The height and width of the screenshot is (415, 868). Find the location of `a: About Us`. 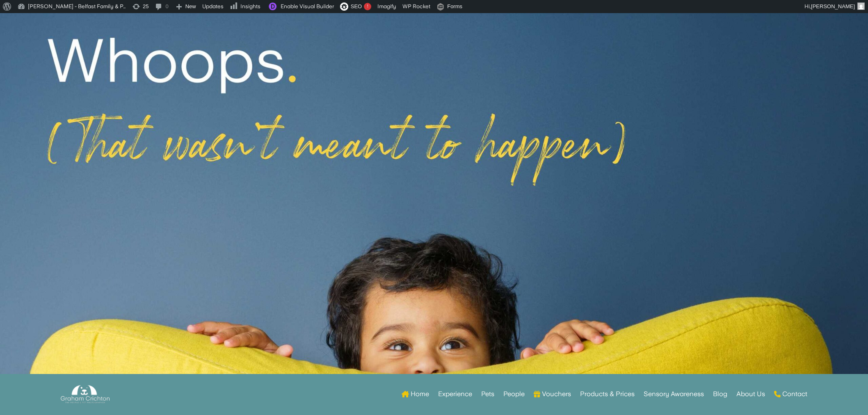

a: About Us is located at coordinates (750, 394).